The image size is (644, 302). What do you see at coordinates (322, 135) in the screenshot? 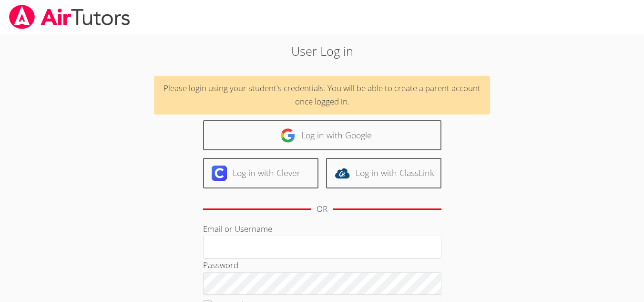
I see `a: Log in with Google` at bounding box center [322, 135].